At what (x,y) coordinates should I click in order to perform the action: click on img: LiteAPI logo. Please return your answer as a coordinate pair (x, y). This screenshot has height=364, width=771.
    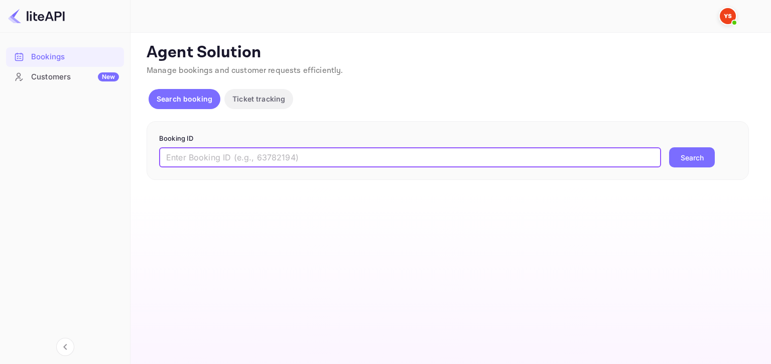
    Looking at the image, I should click on (36, 16).